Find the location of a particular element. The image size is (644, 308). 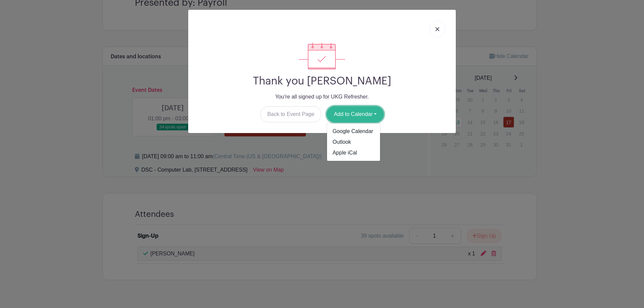

p: You're all signed up for UKG Refresher. is located at coordinates (322, 97).